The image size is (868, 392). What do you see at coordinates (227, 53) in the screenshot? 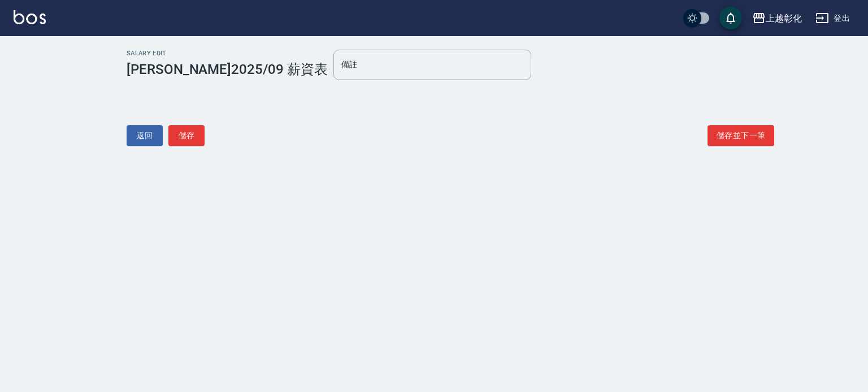
I see `h2: Salary Edit` at bounding box center [227, 53].